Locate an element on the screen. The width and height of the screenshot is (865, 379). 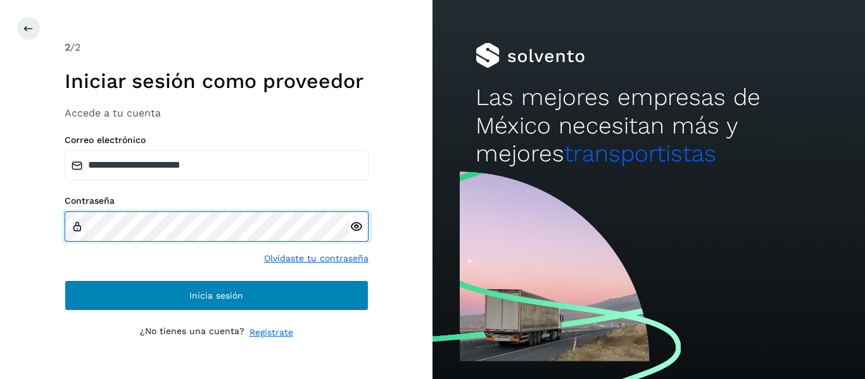
button: Inicia sesión is located at coordinates (217, 296).